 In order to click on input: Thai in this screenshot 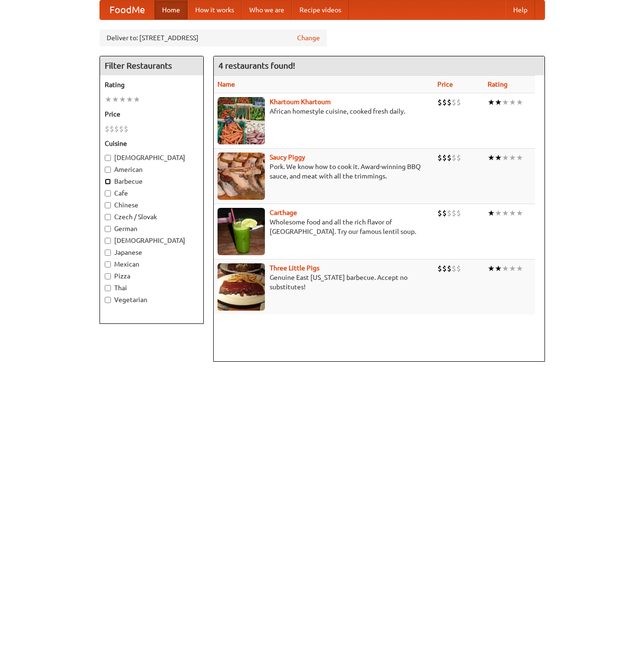, I will do `click(107, 288)`.